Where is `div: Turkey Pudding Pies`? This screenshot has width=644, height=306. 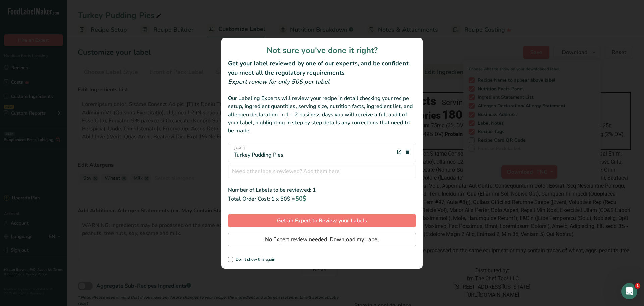
div: Turkey Pudding Pies is located at coordinates (258, 152).